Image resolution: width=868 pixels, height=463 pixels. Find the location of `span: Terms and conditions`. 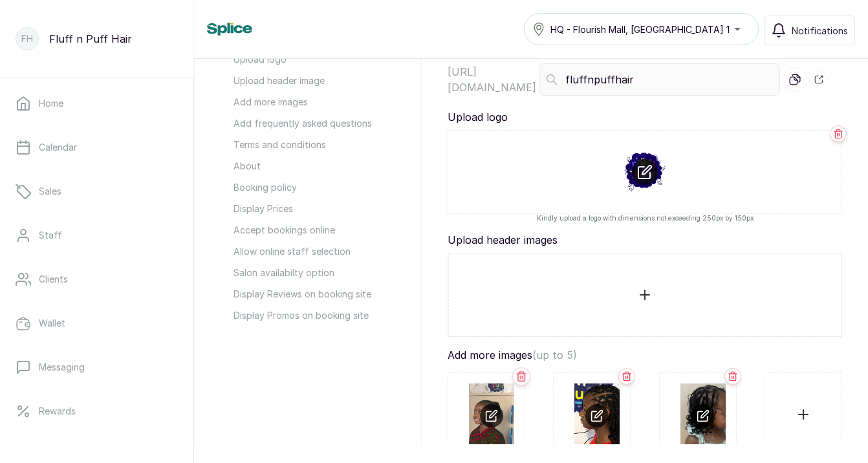

span: Terms and conditions is located at coordinates (314, 145).